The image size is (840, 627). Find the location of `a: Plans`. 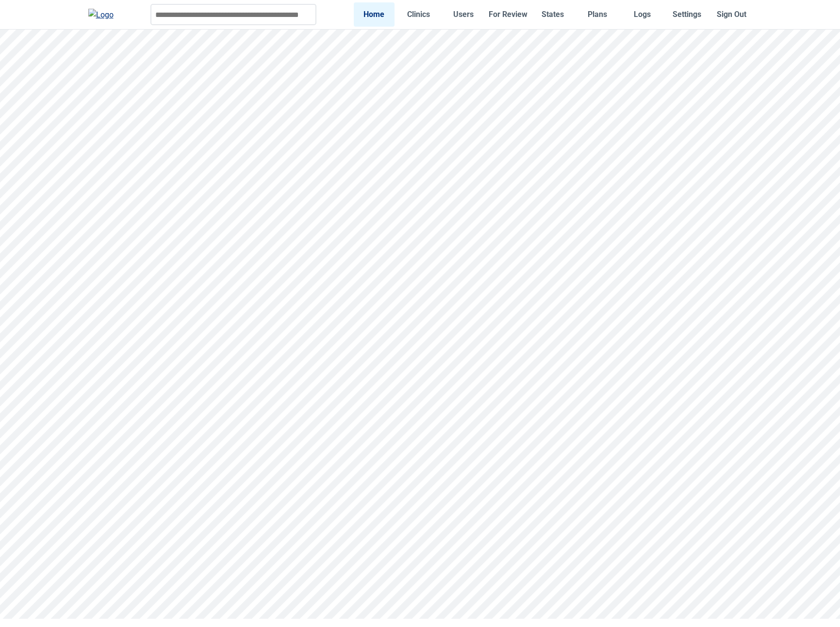

a: Plans is located at coordinates (597, 14).